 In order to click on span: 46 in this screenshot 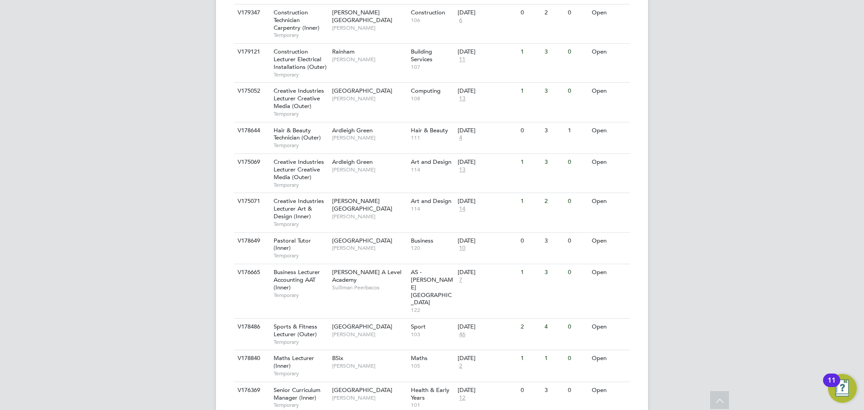, I will do `click(462, 334)`.